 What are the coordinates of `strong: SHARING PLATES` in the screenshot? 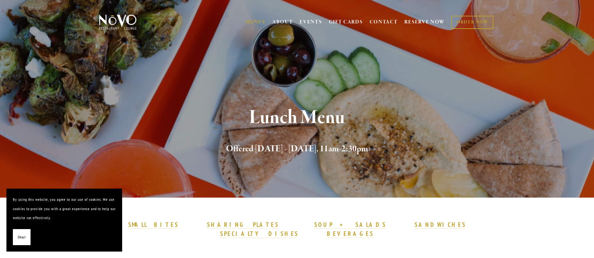 It's located at (243, 225).